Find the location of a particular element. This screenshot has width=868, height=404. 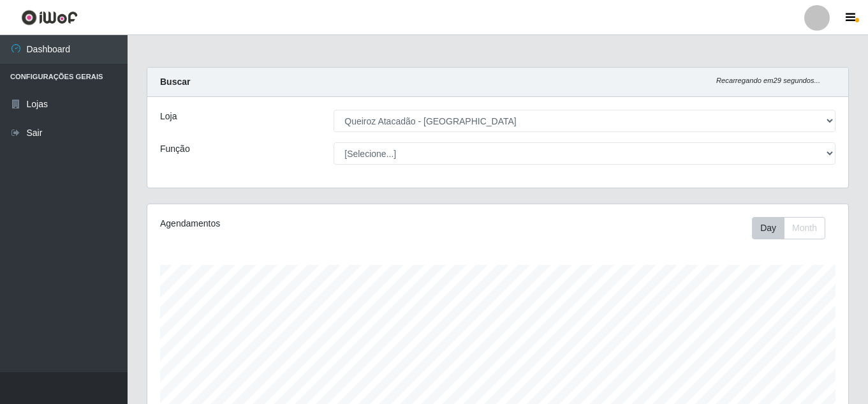

div: Toolbar with button groups is located at coordinates (793, 228).